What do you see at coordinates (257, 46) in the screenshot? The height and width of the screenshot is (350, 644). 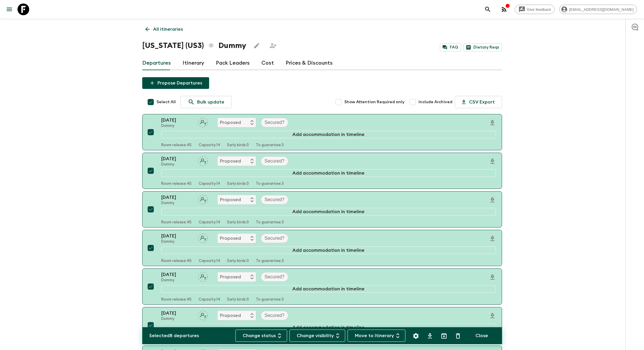 I see `button: Edit this itinerary` at bounding box center [257, 46].